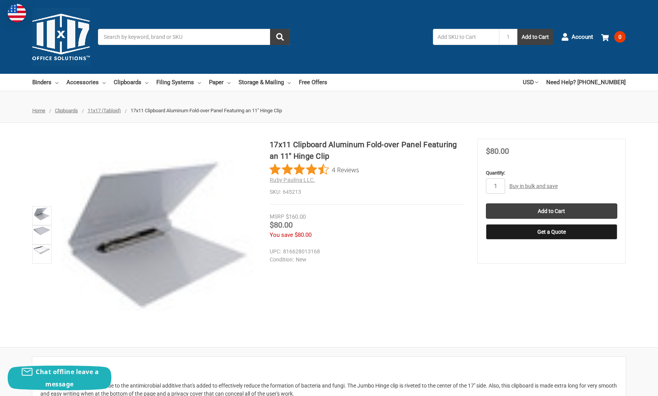 This screenshot has height=396, width=658. What do you see at coordinates (39, 110) in the screenshot?
I see `a: Home` at bounding box center [39, 110].